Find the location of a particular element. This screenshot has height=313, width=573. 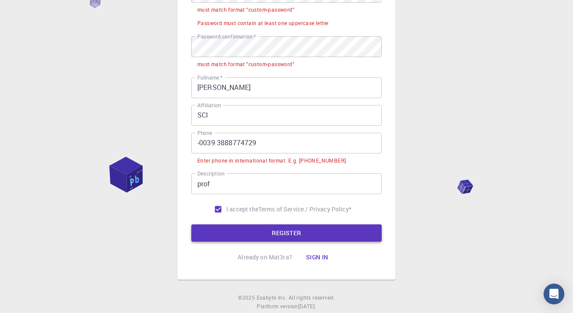

label: Password confirmation is located at coordinates (226, 36).